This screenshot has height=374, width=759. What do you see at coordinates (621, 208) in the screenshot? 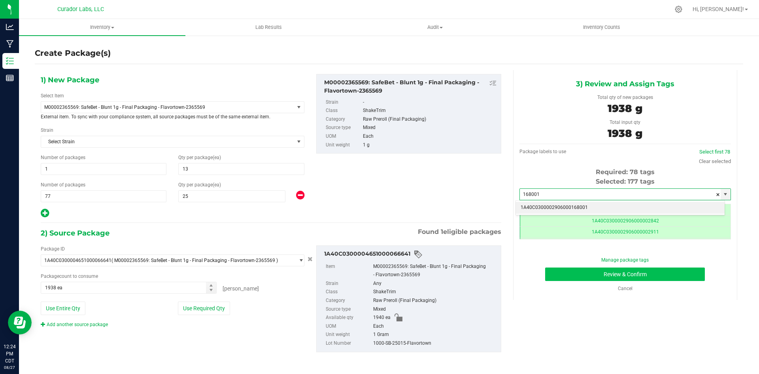
I see `li: 1A40C0300002906000168001` at bounding box center [621, 208].